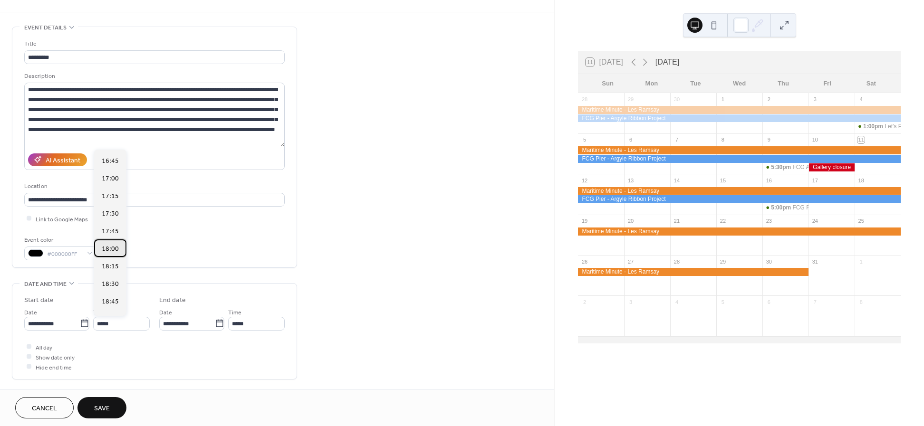  I want to click on div: 26, so click(584, 261).